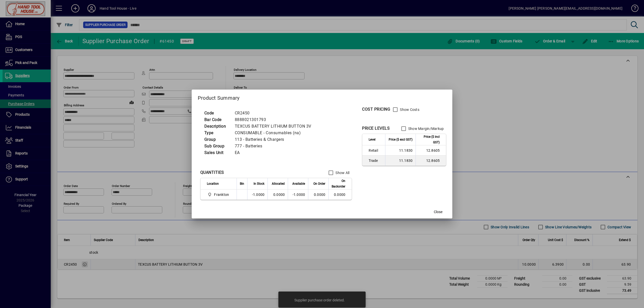  What do you see at coordinates (299, 184) in the screenshot?
I see `span: Available` at bounding box center [299, 184].